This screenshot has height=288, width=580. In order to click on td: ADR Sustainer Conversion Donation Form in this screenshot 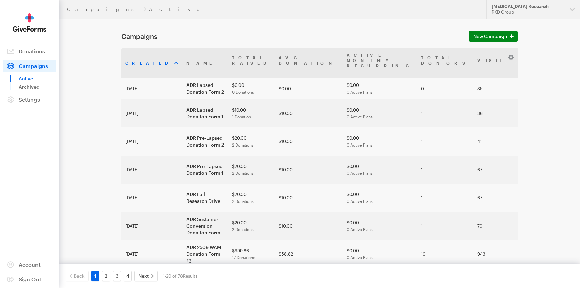, I will do `click(205, 226)`.